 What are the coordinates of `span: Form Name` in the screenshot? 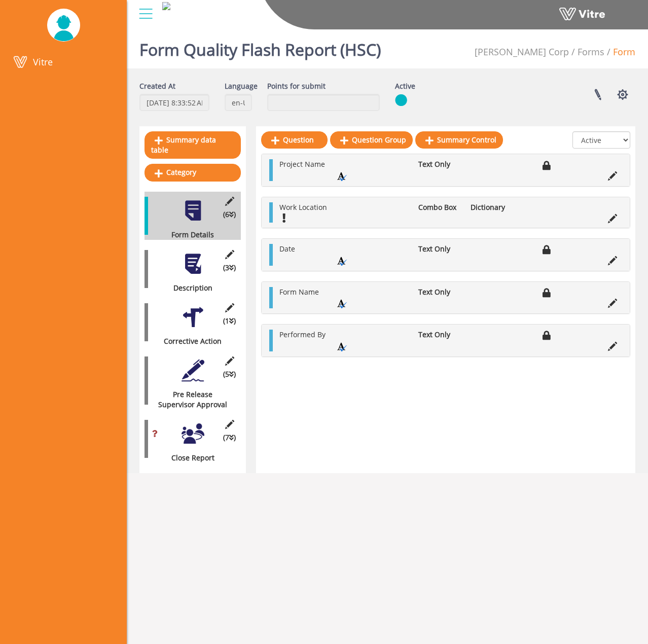 It's located at (299, 291).